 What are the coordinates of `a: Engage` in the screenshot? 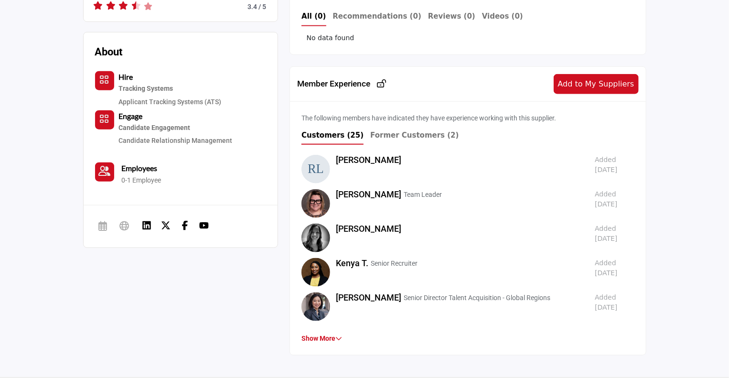 It's located at (131, 117).